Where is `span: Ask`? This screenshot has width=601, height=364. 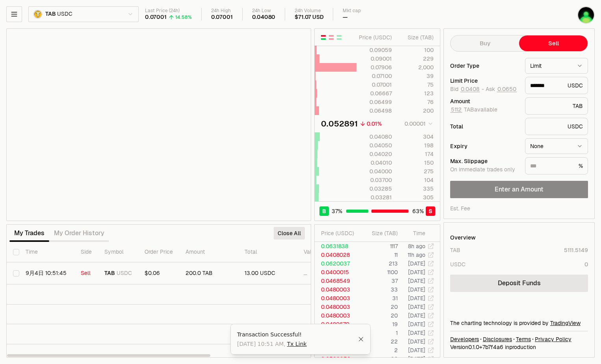
span: Ask is located at coordinates (502, 89).